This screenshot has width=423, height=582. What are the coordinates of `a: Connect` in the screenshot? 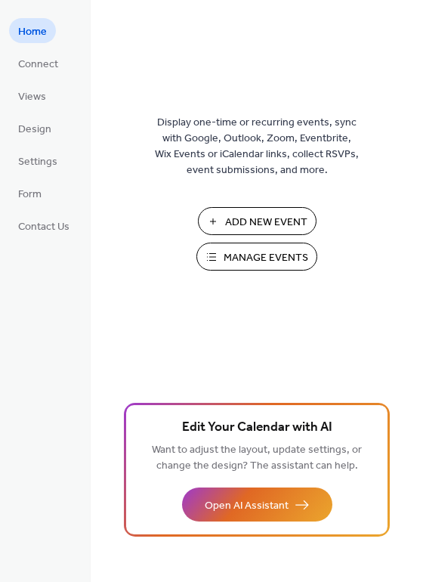 It's located at (38, 63).